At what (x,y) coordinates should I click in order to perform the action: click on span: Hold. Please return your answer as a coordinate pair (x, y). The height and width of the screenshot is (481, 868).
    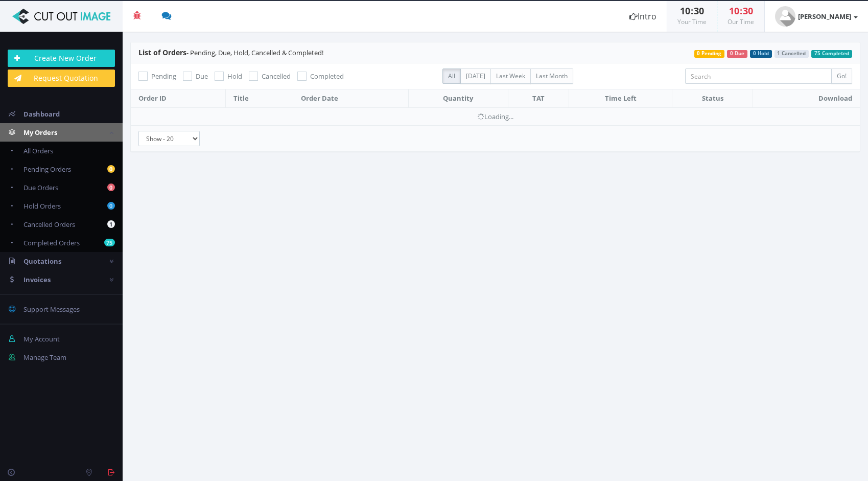
    Looking at the image, I should click on (234, 76).